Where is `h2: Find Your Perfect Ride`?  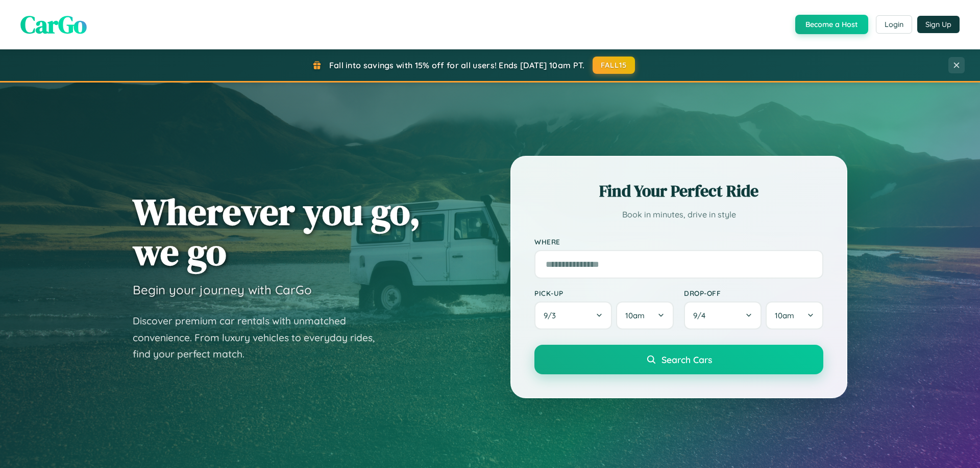 h2: Find Your Perfect Ride is located at coordinates (679, 191).